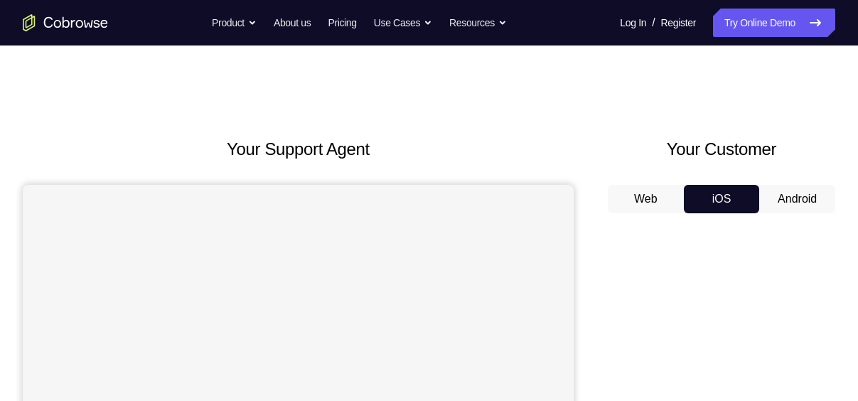 The image size is (858, 401). Describe the element at coordinates (298, 149) in the screenshot. I see `h2: Your Support Agent` at that location.